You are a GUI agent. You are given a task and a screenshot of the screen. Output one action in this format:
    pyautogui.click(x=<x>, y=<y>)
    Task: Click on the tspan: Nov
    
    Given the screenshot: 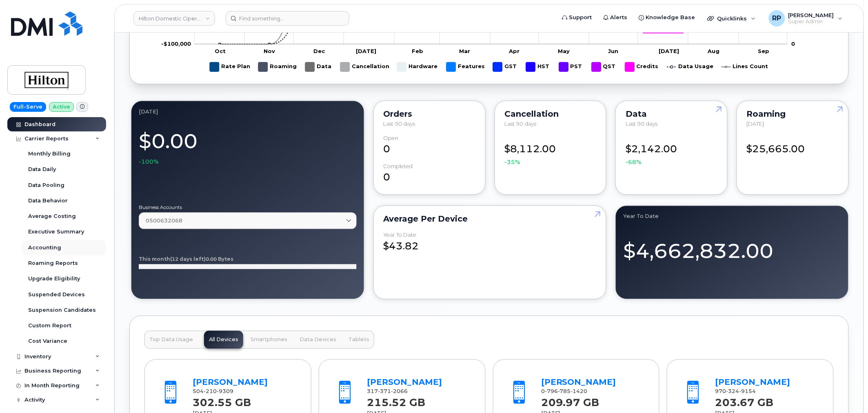 What is the action you would take?
    pyautogui.click(x=269, y=51)
    